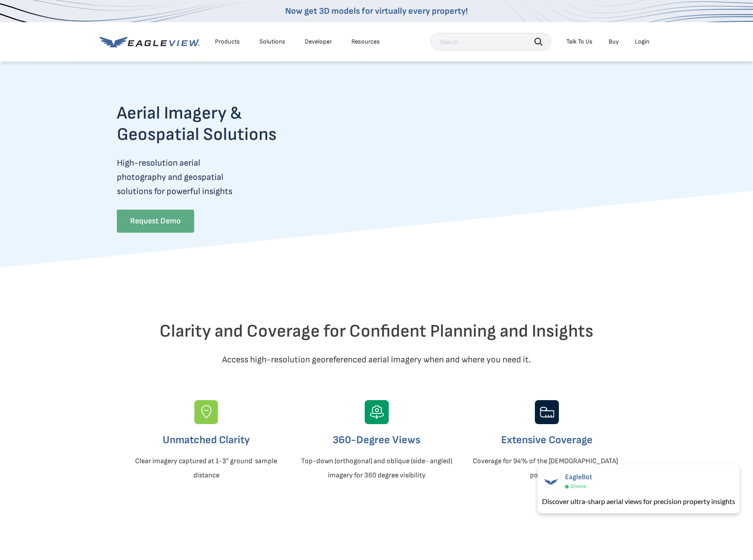  What do you see at coordinates (547, 440) in the screenshot?
I see `h3: Extensive Coverage` at bounding box center [547, 440].